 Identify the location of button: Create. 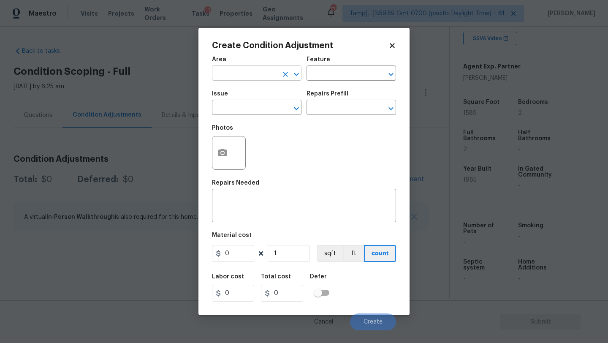
(373, 322).